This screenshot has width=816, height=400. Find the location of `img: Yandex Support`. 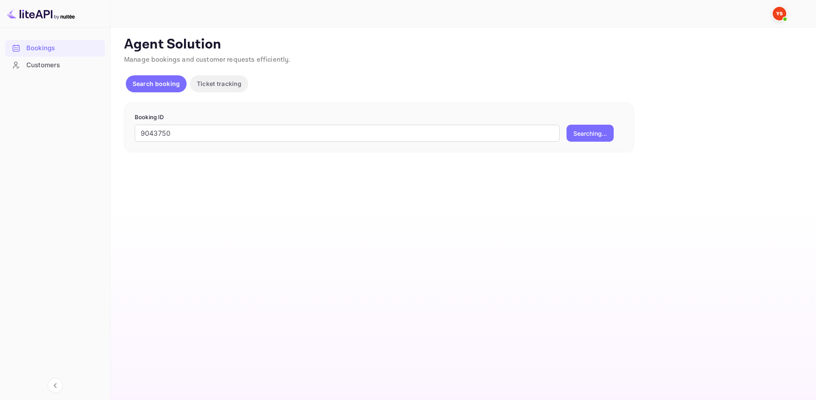

img: Yandex Support is located at coordinates (780, 14).